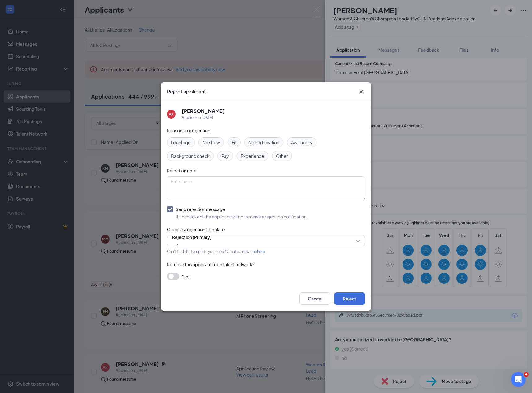 The image size is (532, 393). Describe the element at coordinates (315, 299) in the screenshot. I see `button: Cancel` at that location.